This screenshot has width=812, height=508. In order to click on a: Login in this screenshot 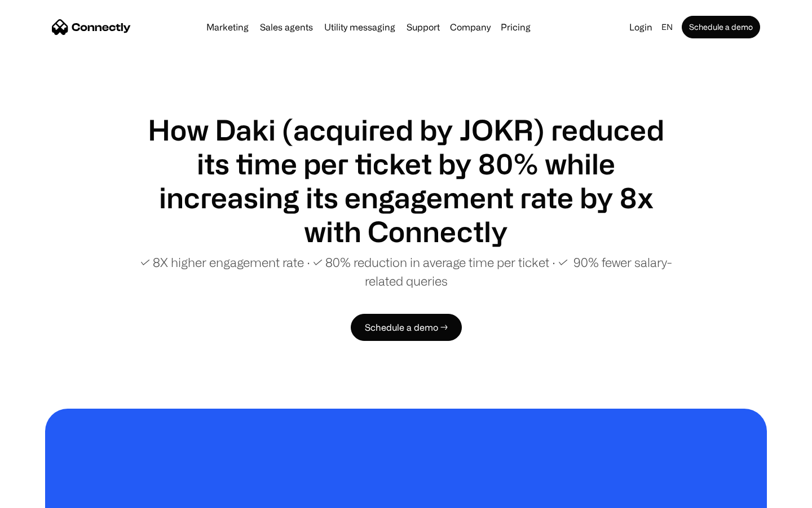, I will do `click(640, 27)`.